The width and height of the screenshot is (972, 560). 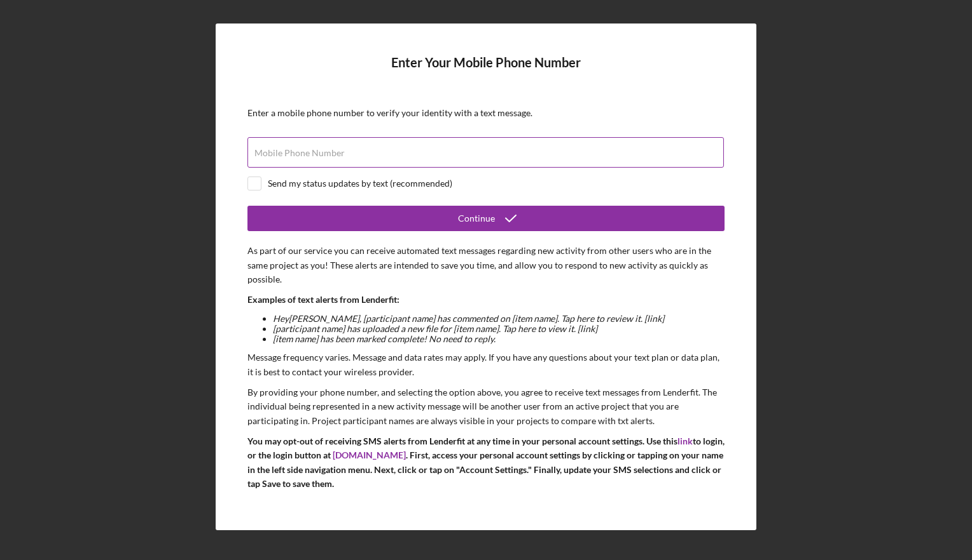 What do you see at coordinates (499, 339) in the screenshot?
I see `li: [item name] has been marked complete! No need to reply.` at bounding box center [499, 339].